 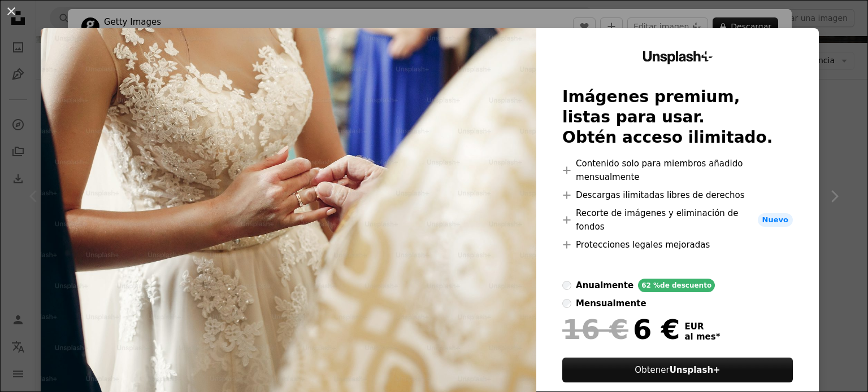 What do you see at coordinates (678, 245) in the screenshot?
I see `li: Protecciones legales mejoradas` at bounding box center [678, 245].